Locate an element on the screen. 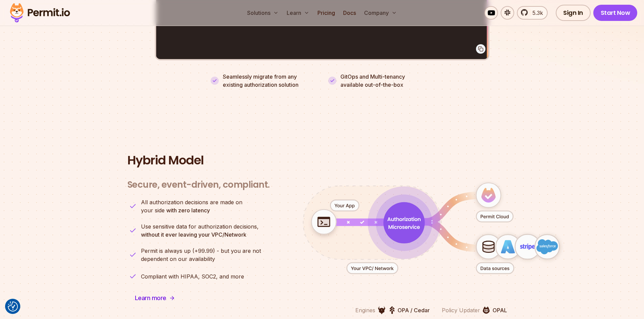 This screenshot has height=319, width=644. a: Pricing is located at coordinates (326, 13).